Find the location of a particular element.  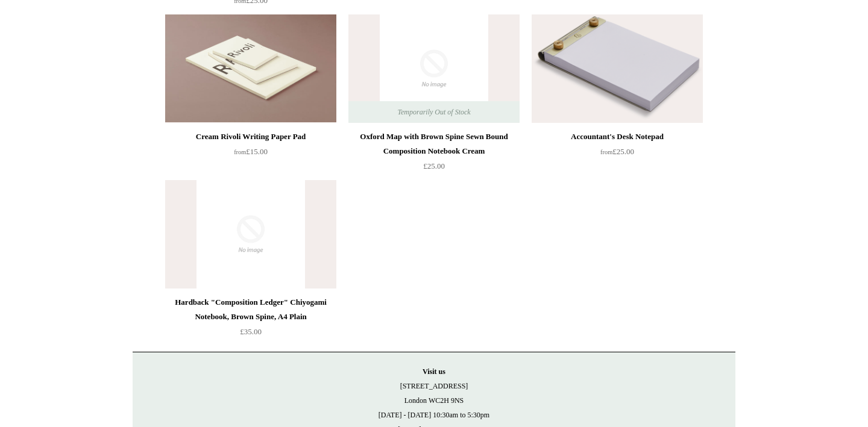

span: Temporarily Out of Stock is located at coordinates (433, 112).